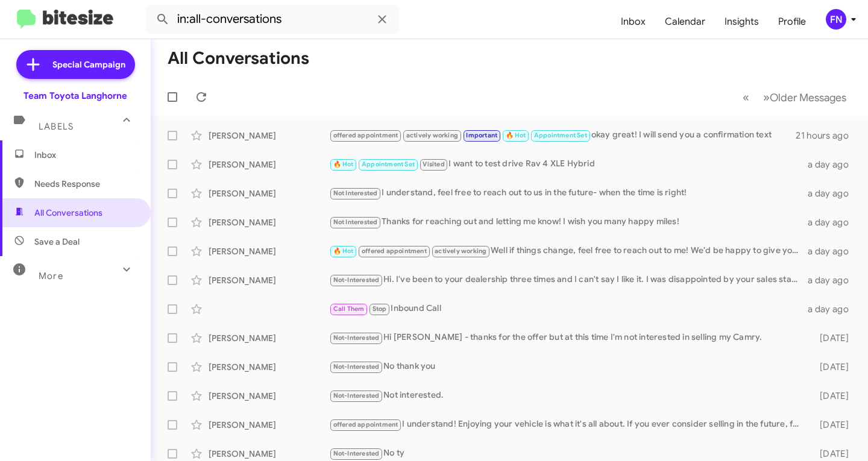  Describe the element at coordinates (567, 193) in the screenshot. I see `div: I understand, feel free to reach out to us in the future- when the time is right!` at that location.